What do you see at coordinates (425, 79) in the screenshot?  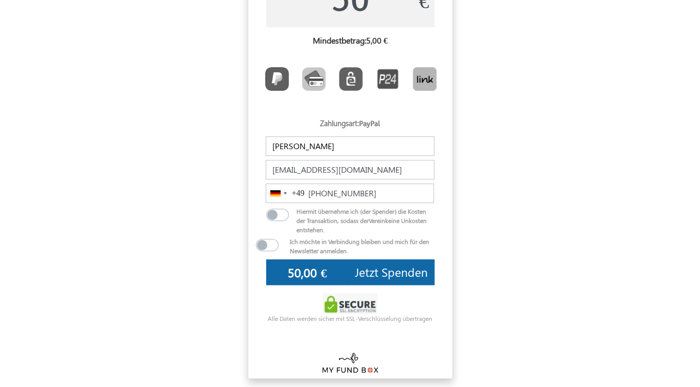 I see `img: Link.png` at bounding box center [425, 79].